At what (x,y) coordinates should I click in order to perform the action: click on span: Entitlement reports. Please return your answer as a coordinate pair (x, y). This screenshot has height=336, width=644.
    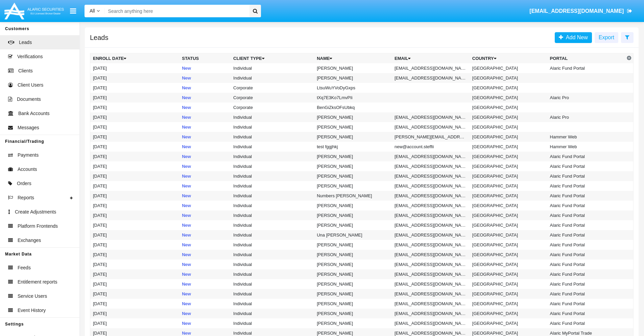
    Looking at the image, I should click on (37, 282).